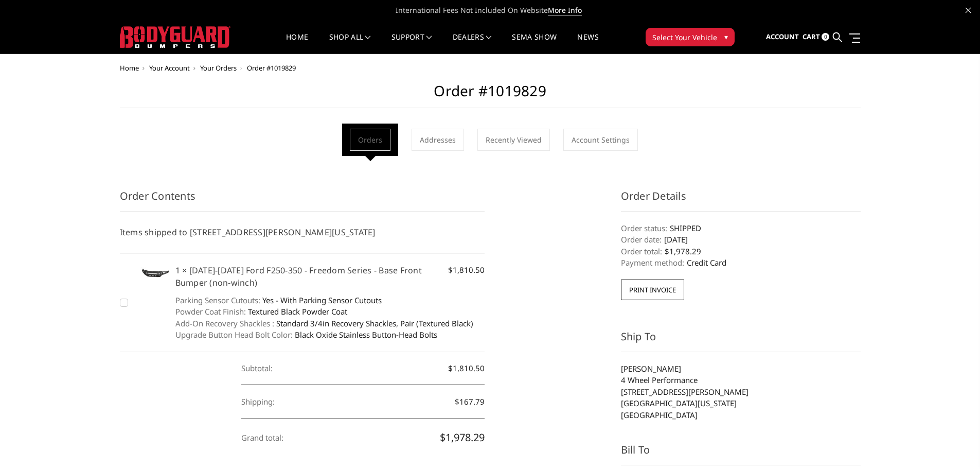  Describe the element at coordinates (331, 311) in the screenshot. I see `dd: Textured Black Powder Coat` at that location.